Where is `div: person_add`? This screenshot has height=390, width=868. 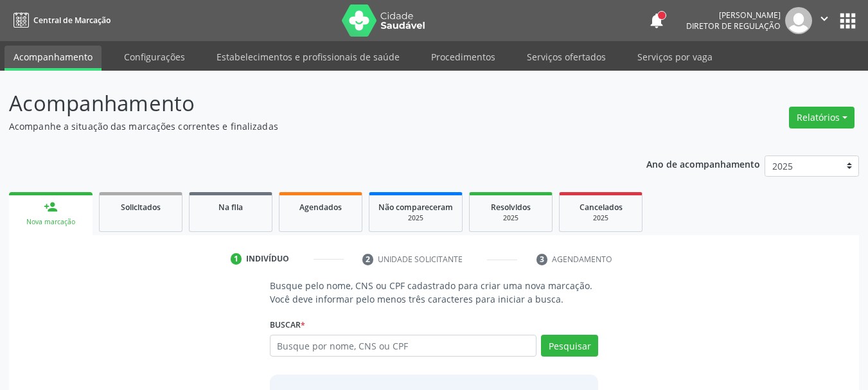 div: person_add is located at coordinates (50, 207).